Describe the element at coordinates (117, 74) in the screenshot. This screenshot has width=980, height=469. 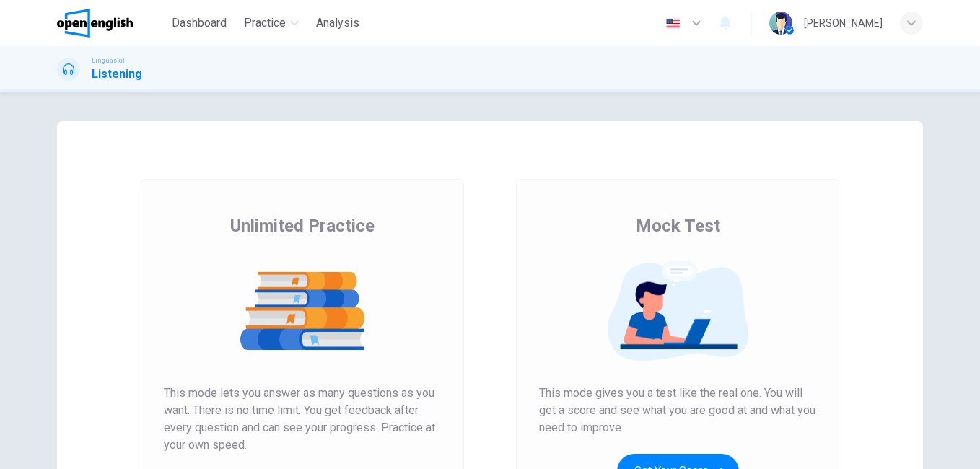
I see `h1: Listening` at that location.